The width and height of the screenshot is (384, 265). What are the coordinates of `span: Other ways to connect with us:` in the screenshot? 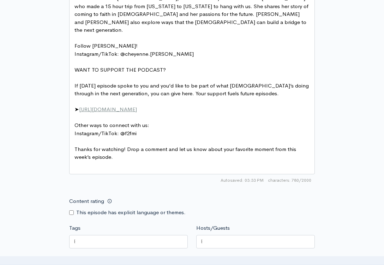 It's located at (112, 125).